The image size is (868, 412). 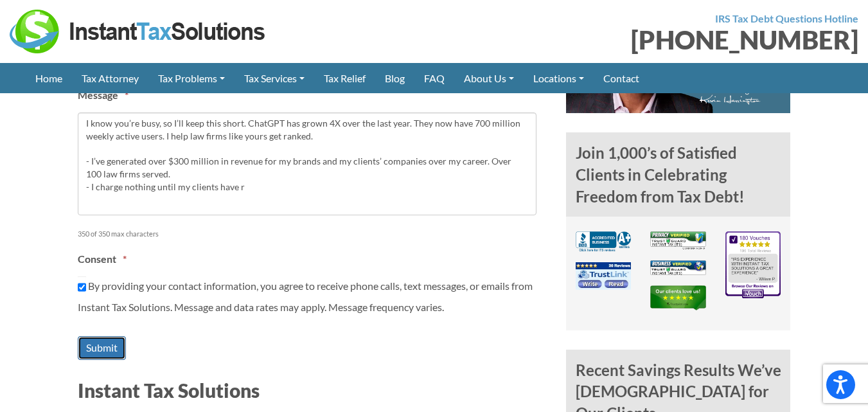 What do you see at coordinates (678, 244) in the screenshot?
I see `a: Privacy Verified` at bounding box center [678, 244].